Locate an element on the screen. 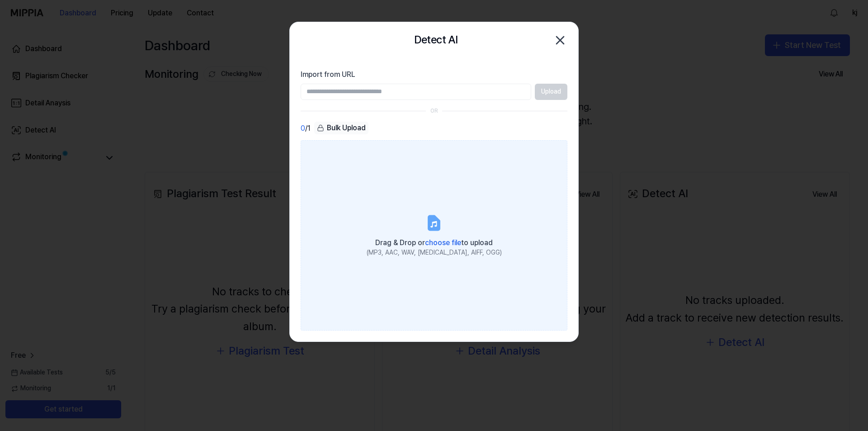 The height and width of the screenshot is (431, 868). div: / 1 is located at coordinates (306, 128).